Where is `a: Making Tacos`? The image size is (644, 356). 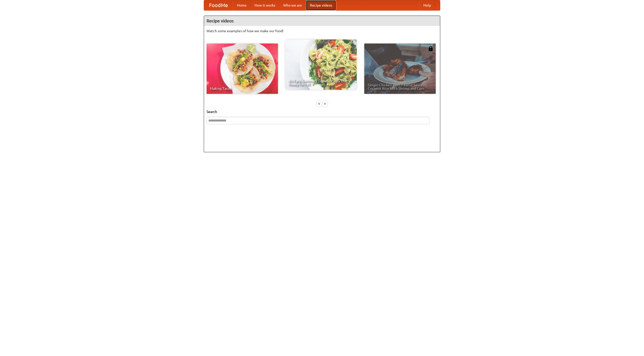
a: Making Tacos is located at coordinates (242, 69).